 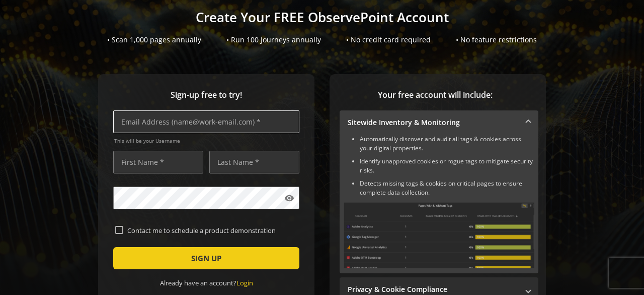 I want to click on label: Contact me to schedule a product demonstration, so click(x=211, y=230).